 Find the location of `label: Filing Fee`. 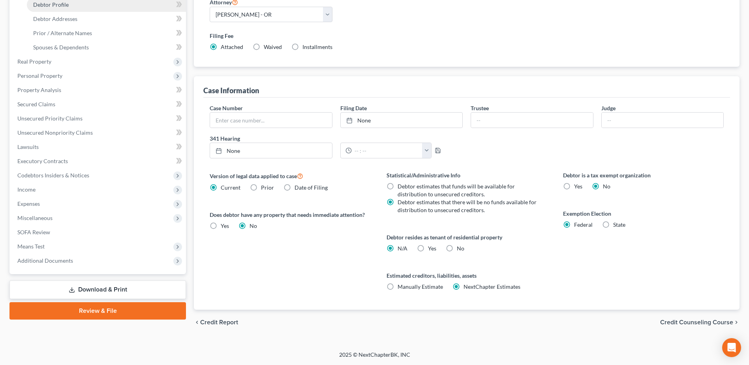

label: Filing Fee is located at coordinates (466, 36).